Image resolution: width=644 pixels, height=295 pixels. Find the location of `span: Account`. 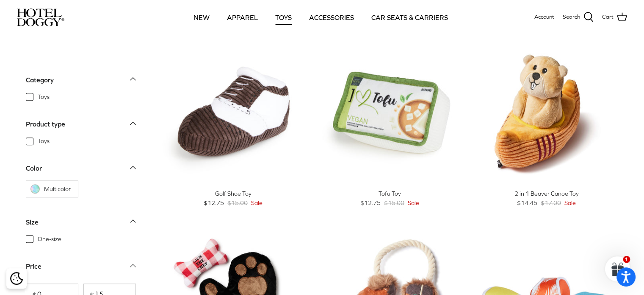

span: Account is located at coordinates (544, 17).